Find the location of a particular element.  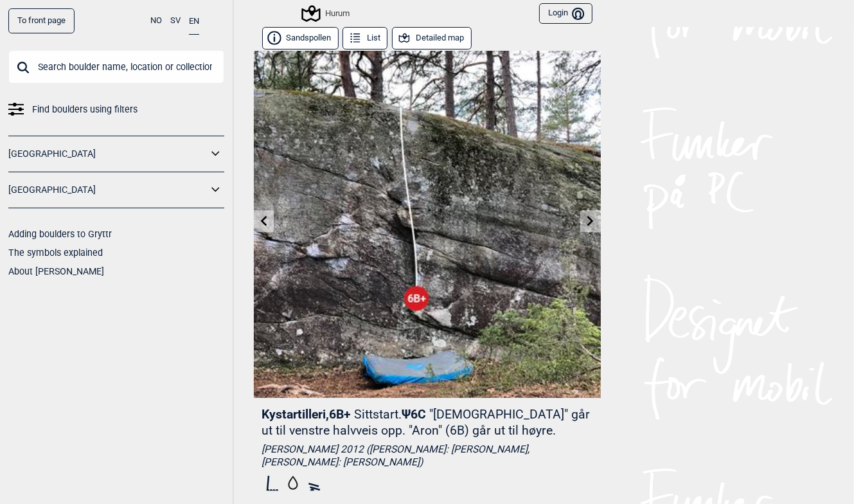

a: The symbols explained is located at coordinates (56, 253).